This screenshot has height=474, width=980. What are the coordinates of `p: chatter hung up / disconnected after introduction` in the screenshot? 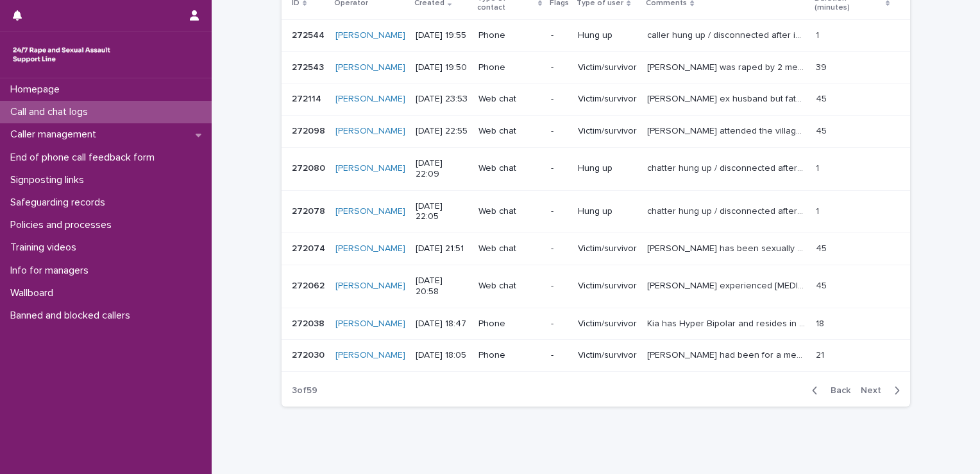 It's located at (728, 210).